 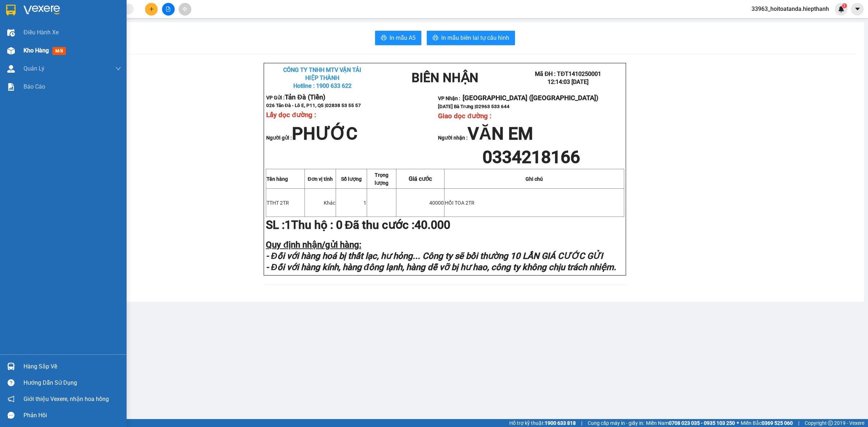 I want to click on span: Miền Nam, so click(x=690, y=424).